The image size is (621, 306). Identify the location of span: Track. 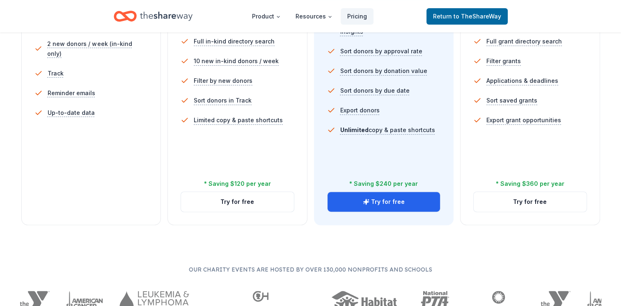
(55, 73).